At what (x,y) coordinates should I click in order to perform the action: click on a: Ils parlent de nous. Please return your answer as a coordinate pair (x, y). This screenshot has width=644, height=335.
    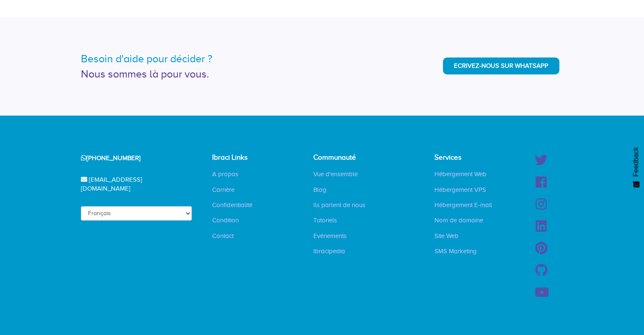
    Looking at the image, I should click on (339, 205).